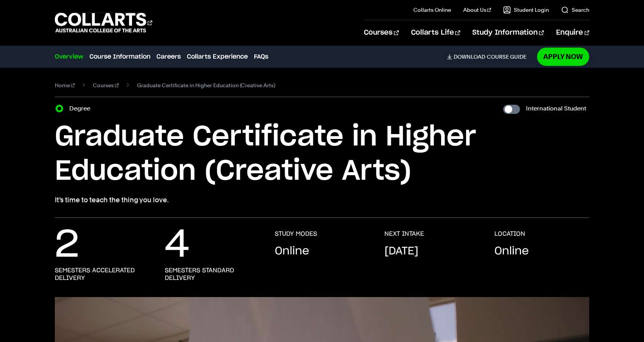  I want to click on a: DownloadCourse Guide, so click(490, 57).